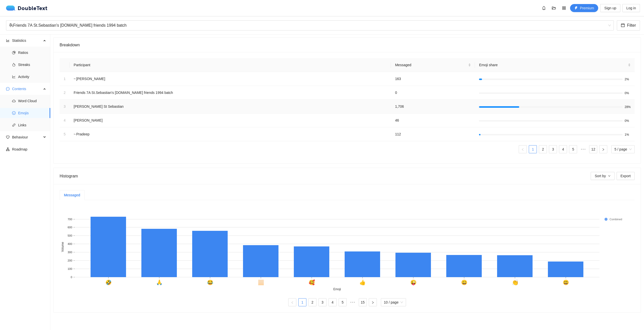 This screenshot has height=332, width=644. What do you see at coordinates (523, 149) in the screenshot?
I see `button: left` at bounding box center [523, 149].